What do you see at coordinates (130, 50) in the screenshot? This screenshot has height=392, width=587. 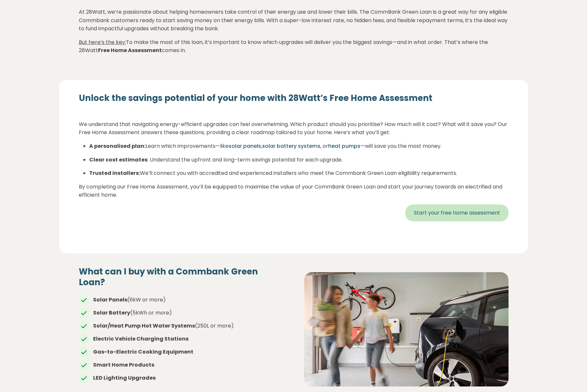 I see `strong: Free Home Assessment` at bounding box center [130, 50].